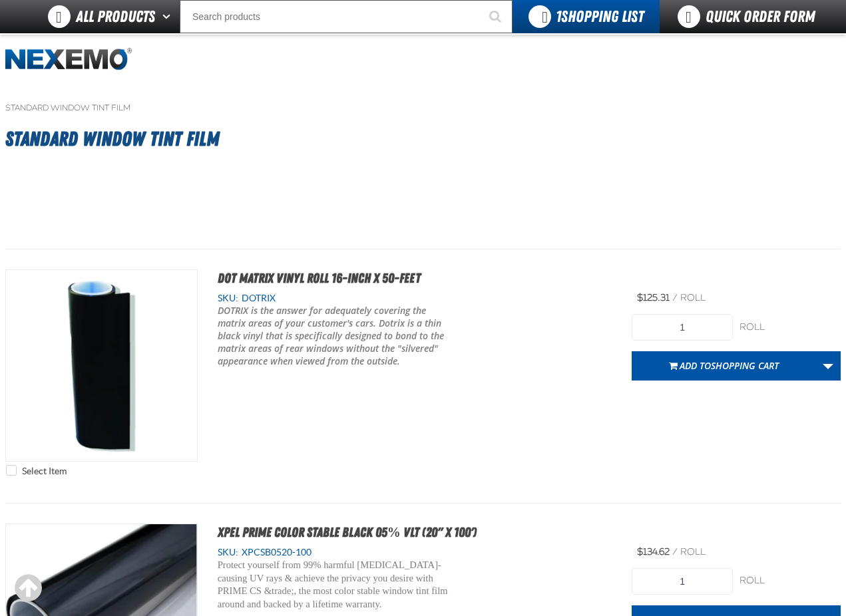  Describe the element at coordinates (729, 365) in the screenshot. I see `span: Add to` at that location.